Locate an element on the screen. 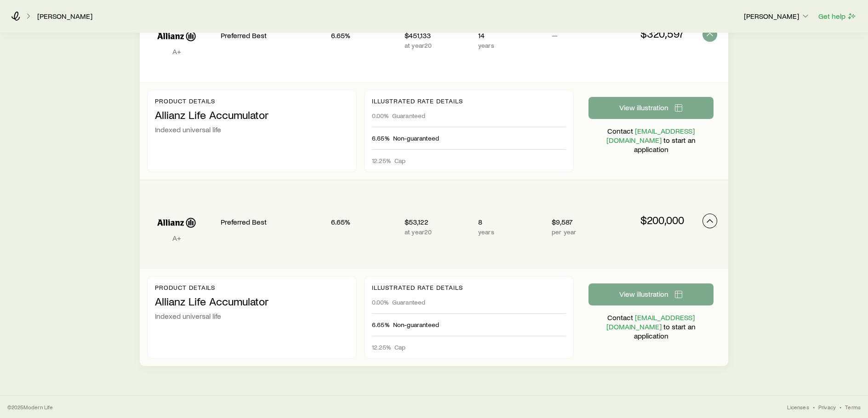 This screenshot has width=868, height=418. p: $9,587 is located at coordinates (585, 222).